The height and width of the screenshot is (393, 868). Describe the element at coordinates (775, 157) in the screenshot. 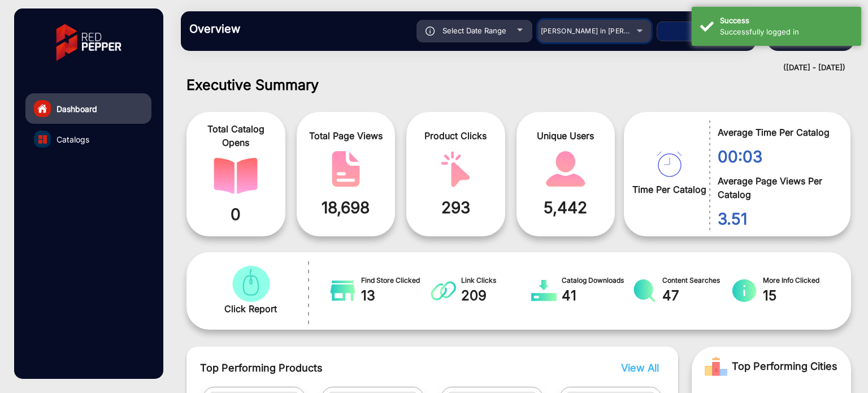

I see `span: 00:03` at that location.